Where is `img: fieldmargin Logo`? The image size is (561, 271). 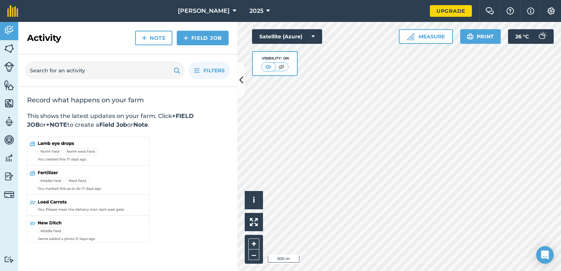
img: fieldmargin Logo is located at coordinates (13, 11).